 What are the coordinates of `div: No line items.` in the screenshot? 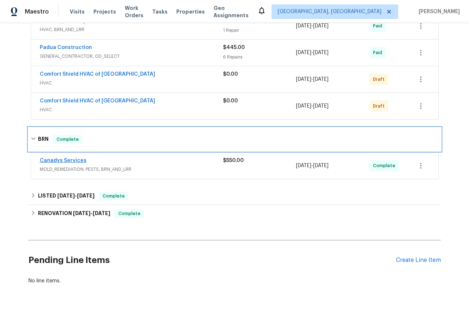 It's located at (235, 281).